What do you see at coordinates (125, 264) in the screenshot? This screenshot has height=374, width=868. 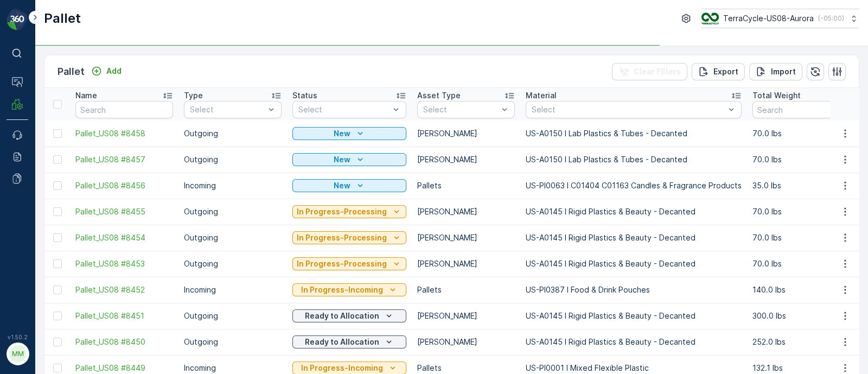 I see `a: Pallet_US08 #8453` at bounding box center [125, 264].